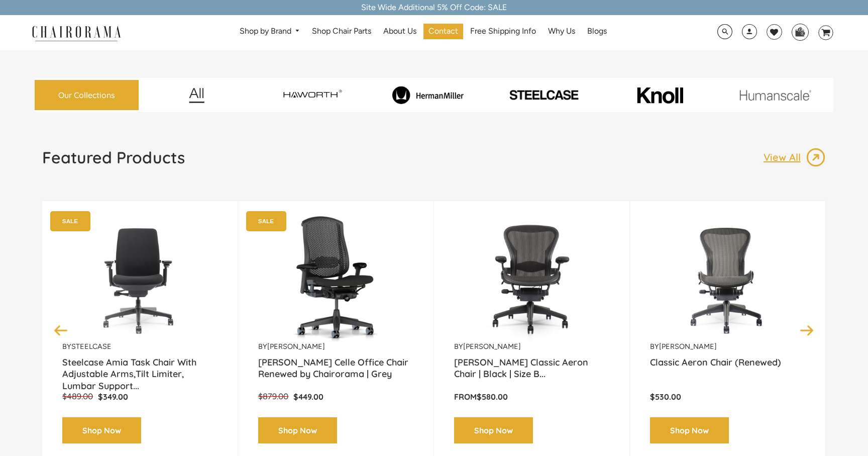 This screenshot has height=456, width=868. I want to click on img: Classic Aeron Chair (Renewed) - chairorama, so click(727, 279).